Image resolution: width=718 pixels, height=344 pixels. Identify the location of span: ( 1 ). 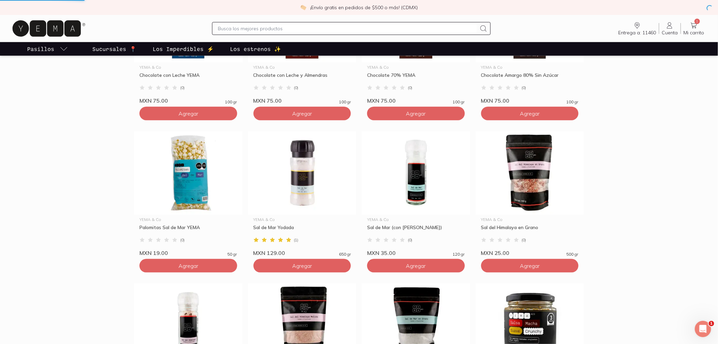
(296, 240).